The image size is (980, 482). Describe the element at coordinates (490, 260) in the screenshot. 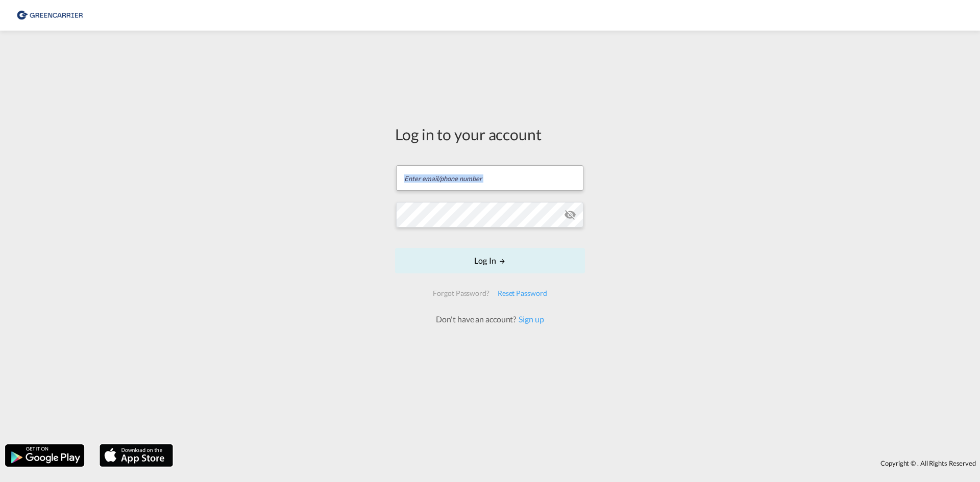

I see `button: LOGIN` at that location.